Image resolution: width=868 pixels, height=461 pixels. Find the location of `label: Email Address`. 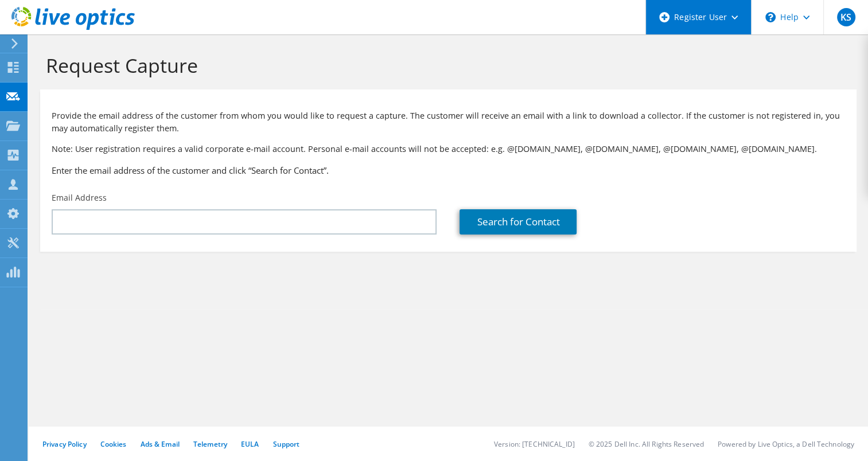

label: Email Address is located at coordinates (79, 198).